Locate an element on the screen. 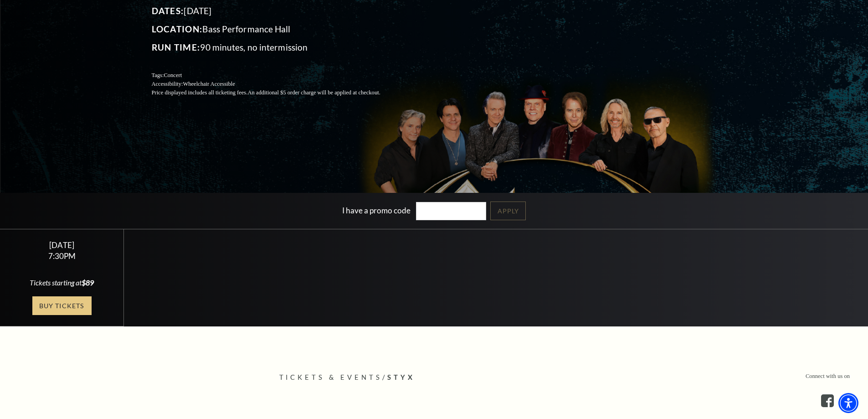 The height and width of the screenshot is (419, 868). p: Price displayed includes all ticketing fees. is located at coordinates (277, 93).